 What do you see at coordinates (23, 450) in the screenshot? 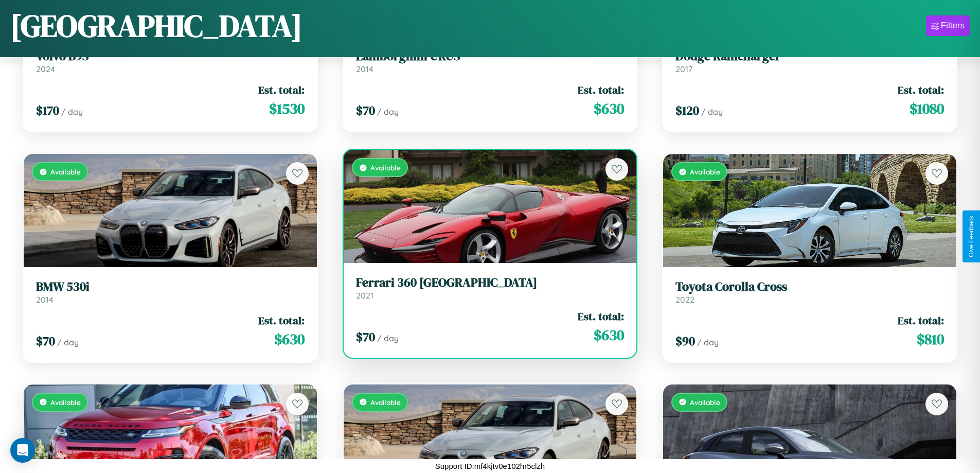
I see `div: Open Intercom Messenger` at bounding box center [23, 450].